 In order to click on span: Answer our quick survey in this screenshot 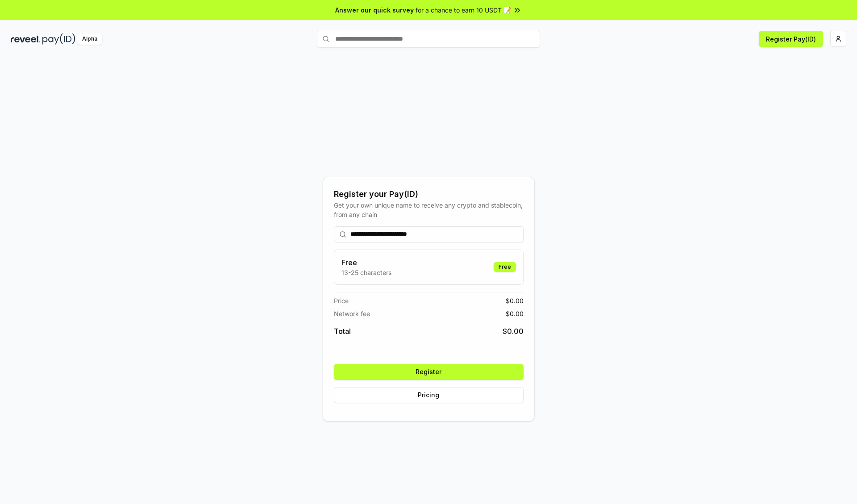, I will do `click(375, 10)`.